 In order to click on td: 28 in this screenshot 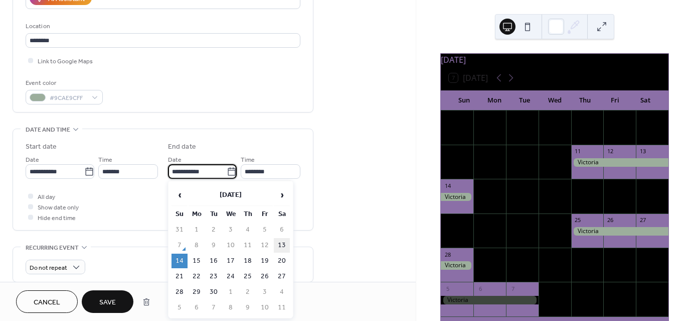, I will do `click(180, 291)`.